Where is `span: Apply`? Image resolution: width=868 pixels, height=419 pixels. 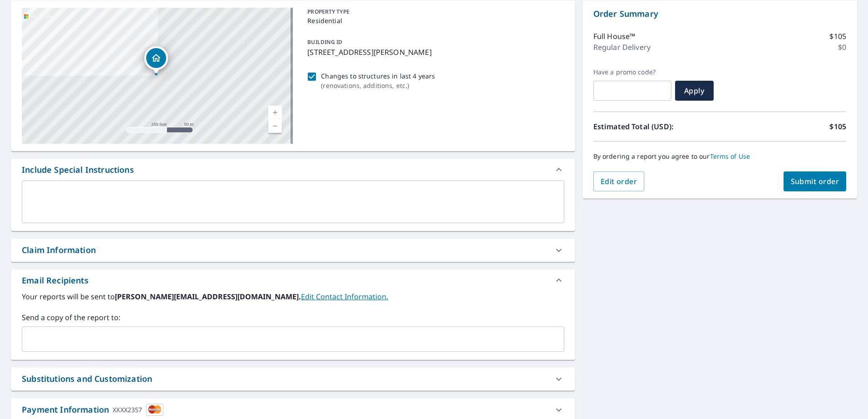
span: Apply is located at coordinates (695, 90).